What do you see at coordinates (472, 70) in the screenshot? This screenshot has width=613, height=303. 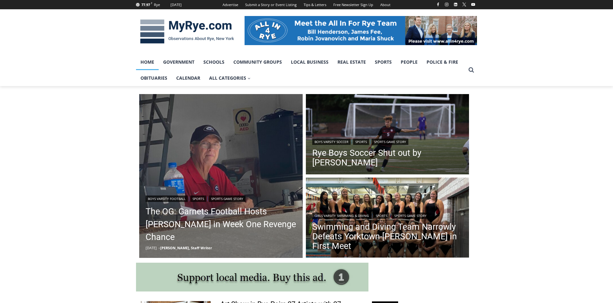 I see `button: View Search Form` at bounding box center [472, 70].